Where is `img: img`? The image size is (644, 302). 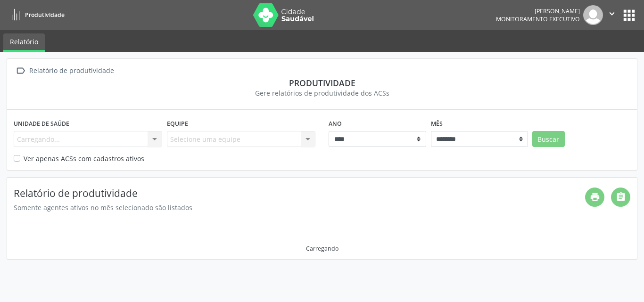
img: img is located at coordinates (593, 15).